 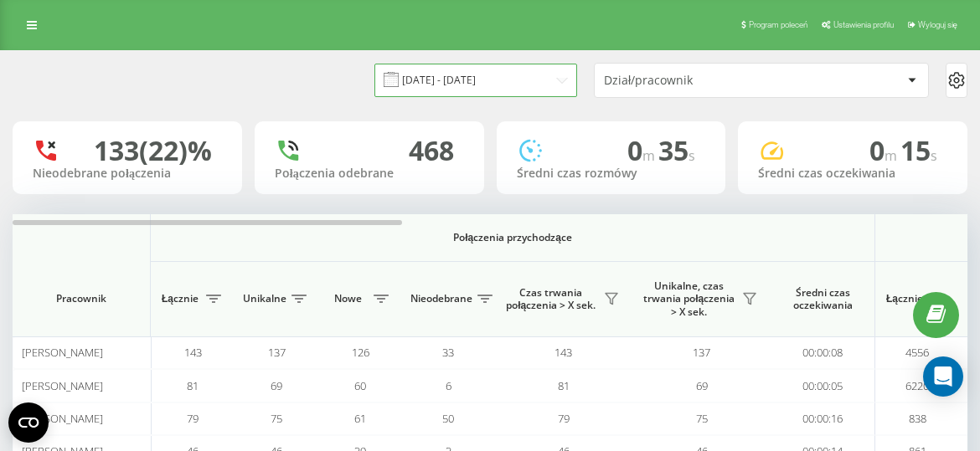 I want to click on span: Połączenia przychodzące, so click(x=512, y=238).